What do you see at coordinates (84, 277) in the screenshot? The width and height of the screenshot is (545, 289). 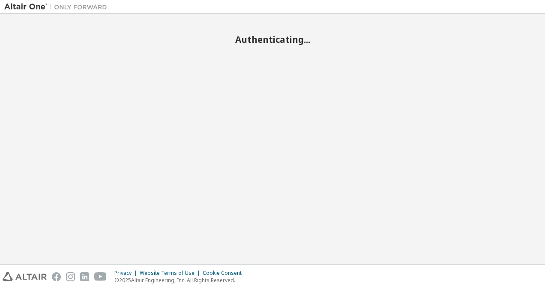 I see `img: linkedin.svg` at bounding box center [84, 277].